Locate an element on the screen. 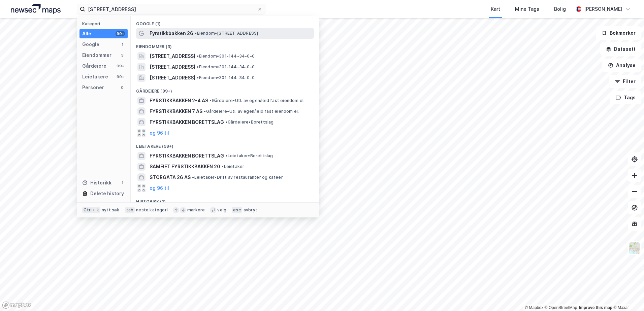 This screenshot has height=311, width=644. button: Filter is located at coordinates (625, 81).